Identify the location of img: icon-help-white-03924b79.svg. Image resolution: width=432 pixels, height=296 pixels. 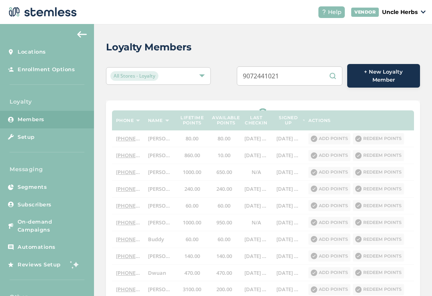
(324, 12).